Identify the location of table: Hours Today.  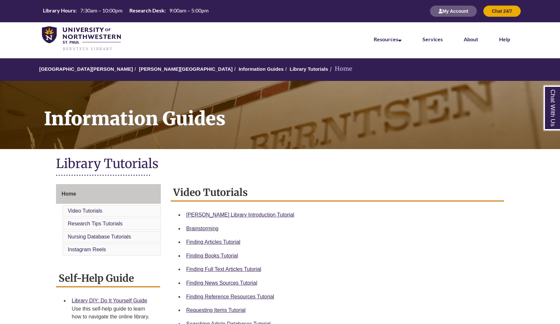
(126, 11).